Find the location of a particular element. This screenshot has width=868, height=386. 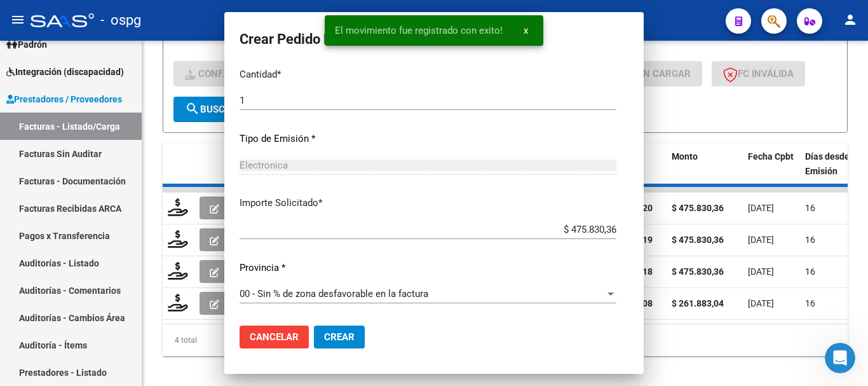

span: Fecha Cpbt is located at coordinates (771, 157).